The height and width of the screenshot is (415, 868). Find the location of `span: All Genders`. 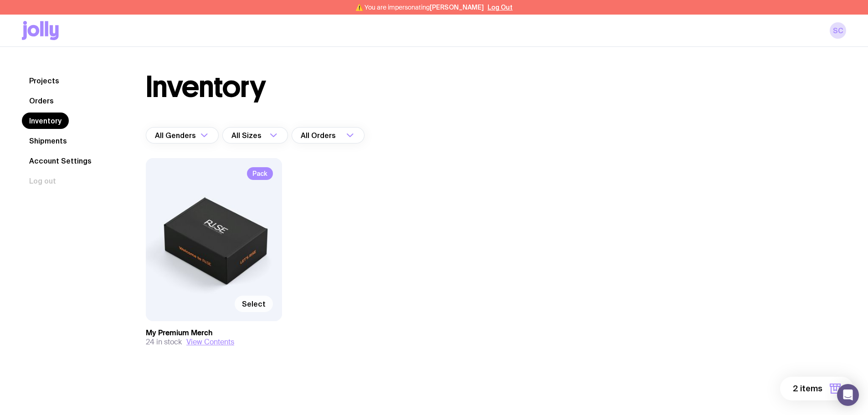

span: All Genders is located at coordinates (177, 135).